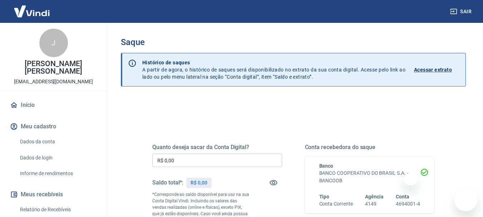 This screenshot has height=217, width=483. I want to click on p: R$ 0,00, so click(199, 183).